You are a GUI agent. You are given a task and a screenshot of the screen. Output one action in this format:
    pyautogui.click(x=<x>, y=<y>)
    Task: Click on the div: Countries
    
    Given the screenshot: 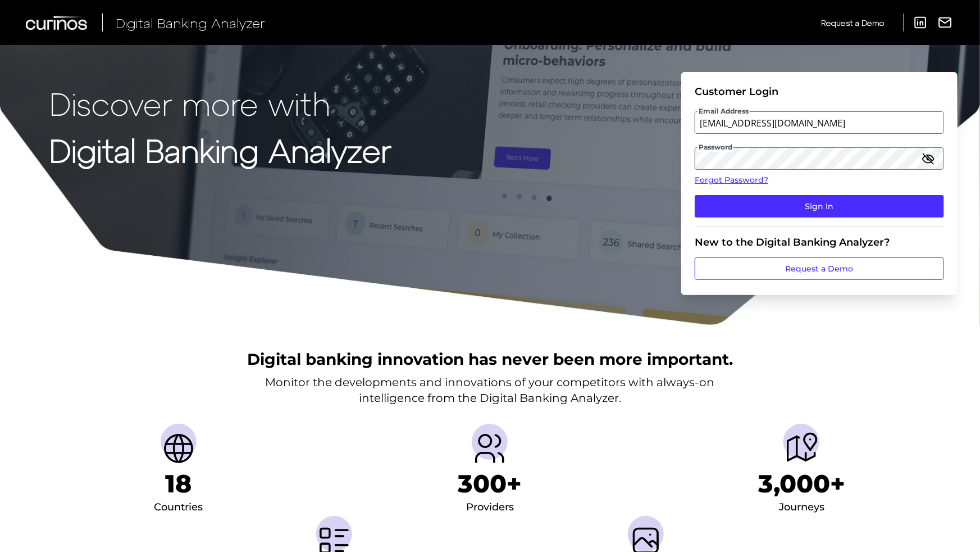 What is the action you would take?
    pyautogui.click(x=178, y=507)
    